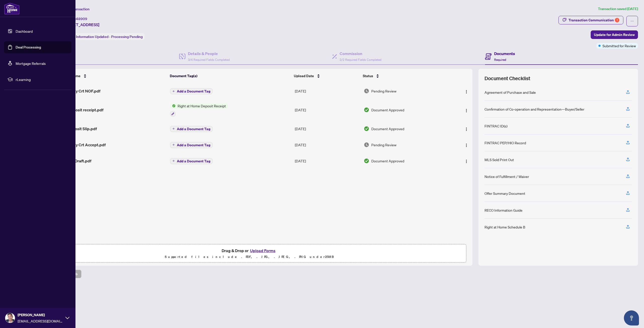  What do you see at coordinates (202, 106) in the screenshot?
I see `span: Right at Home Deposit Receipt` at bounding box center [202, 106].